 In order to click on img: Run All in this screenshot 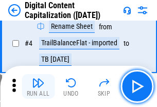, I will do `click(38, 83)`.